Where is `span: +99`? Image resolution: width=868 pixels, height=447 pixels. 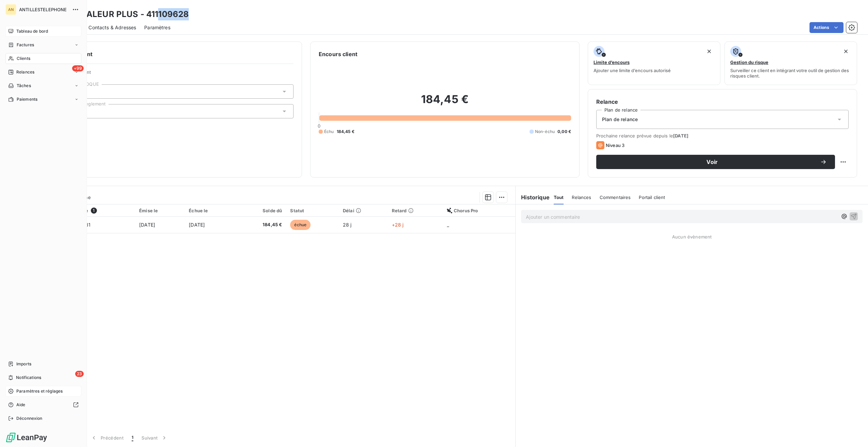
span: +99 is located at coordinates (78, 68).